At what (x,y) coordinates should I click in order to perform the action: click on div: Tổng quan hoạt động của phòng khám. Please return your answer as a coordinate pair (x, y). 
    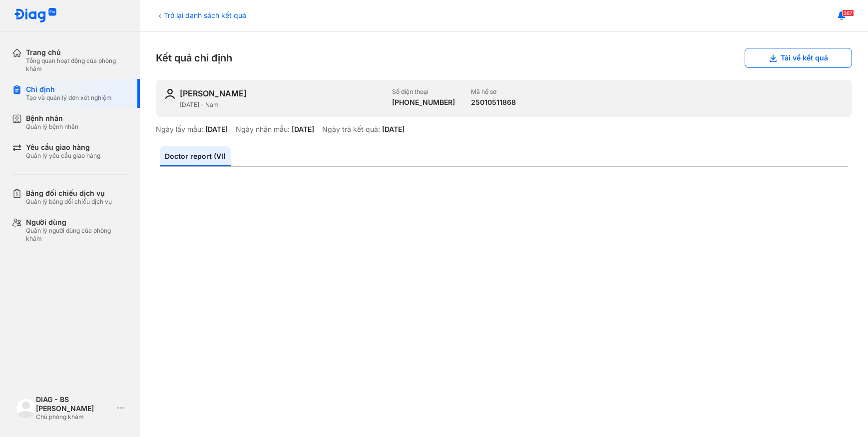
    Looking at the image, I should click on (77, 65).